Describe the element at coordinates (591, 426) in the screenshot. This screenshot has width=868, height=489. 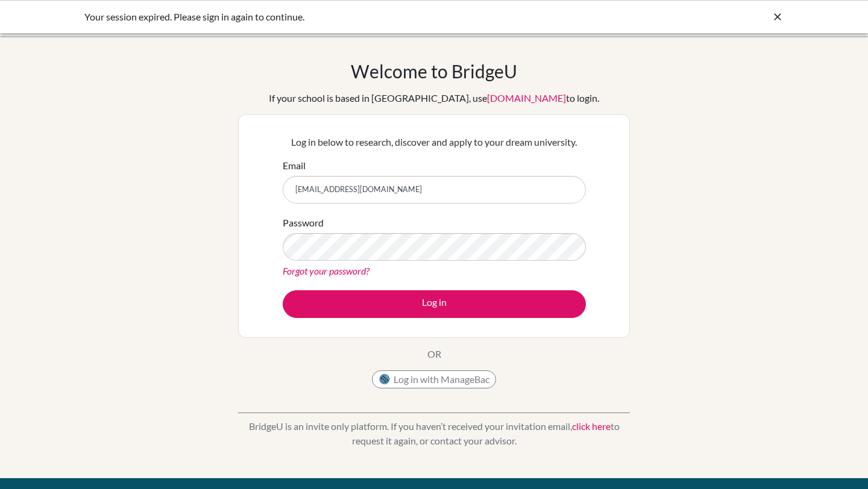
I see `a: click here` at that location.